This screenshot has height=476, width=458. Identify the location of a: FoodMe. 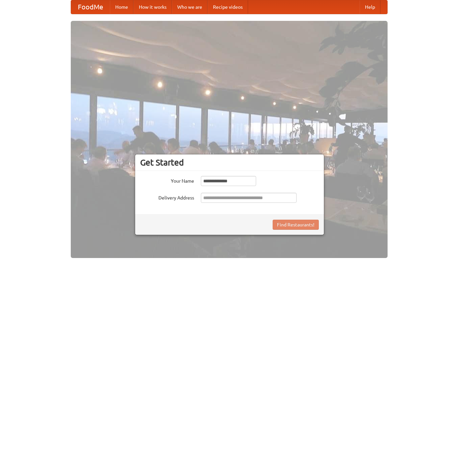
(90, 7).